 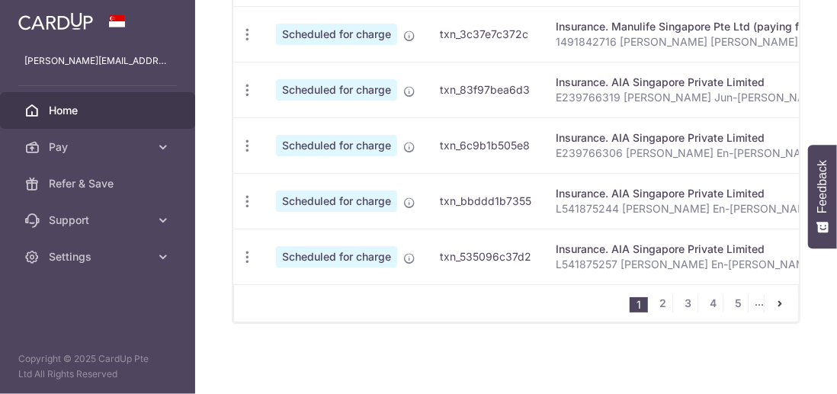 What do you see at coordinates (486, 89) in the screenshot?
I see `td: txn_83f97bea6d3` at bounding box center [486, 89].